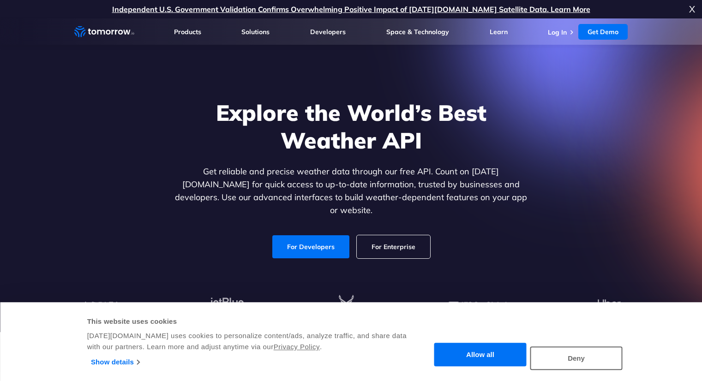 The image size is (702, 381). I want to click on button: Allow all, so click(481, 355).